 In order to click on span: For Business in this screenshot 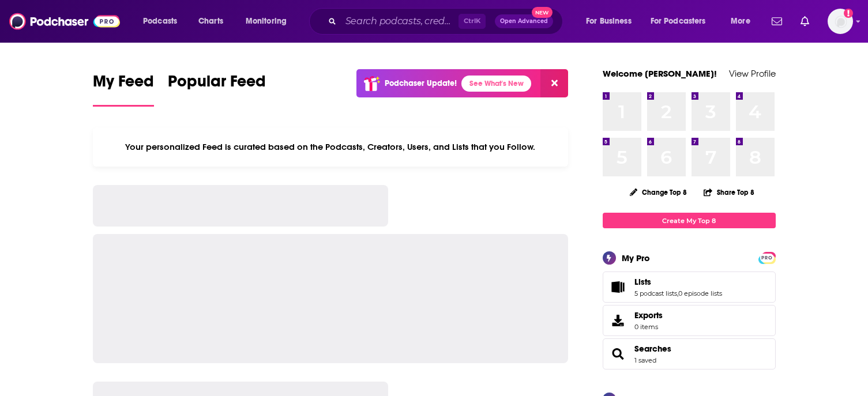, I will do `click(608, 21)`.